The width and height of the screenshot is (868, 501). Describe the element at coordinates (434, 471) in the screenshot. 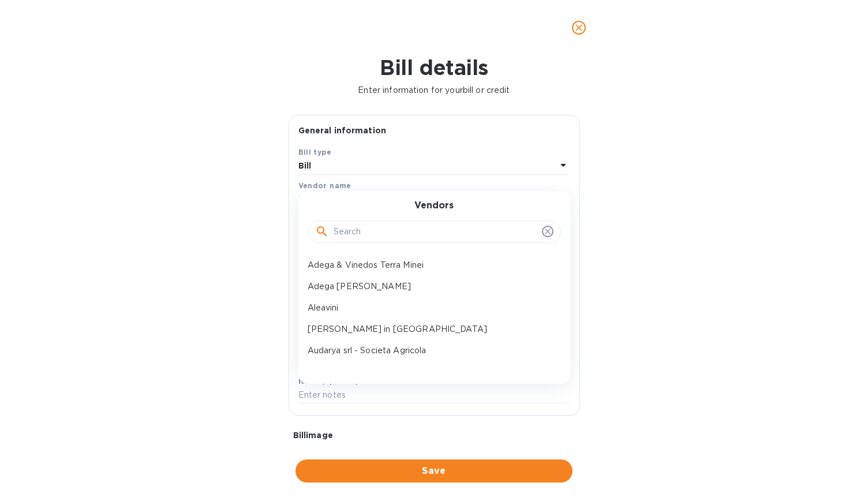

I see `span: Save` at that location.